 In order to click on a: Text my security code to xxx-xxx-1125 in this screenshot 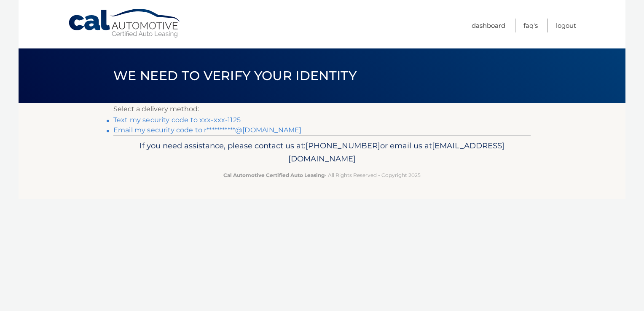, I will do `click(177, 120)`.